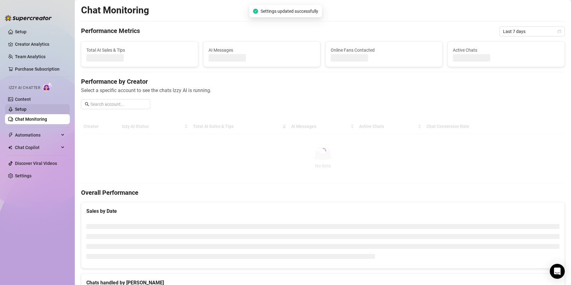 This screenshot has height=285, width=571. Describe the element at coordinates (47, 87) in the screenshot. I see `img: AI Chatter` at that location.